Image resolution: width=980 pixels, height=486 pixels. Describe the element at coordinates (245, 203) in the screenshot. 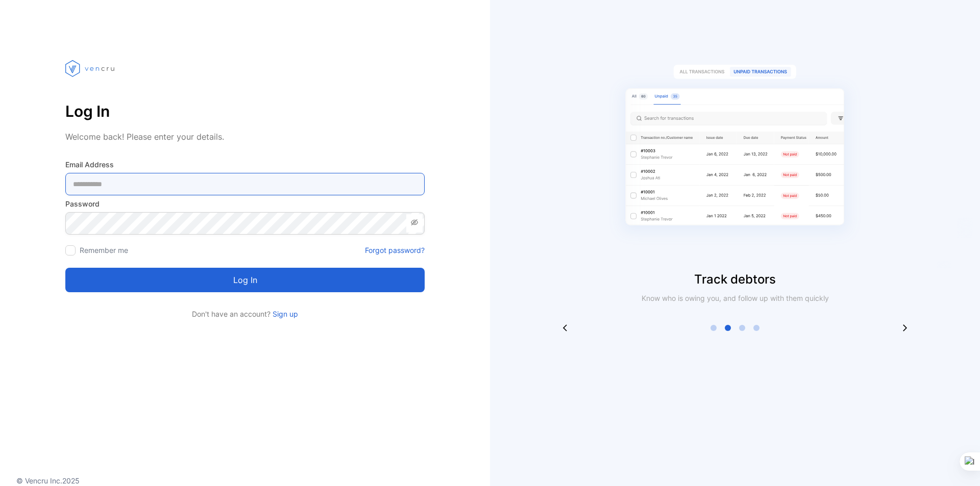

I see `label: Password` at that location.